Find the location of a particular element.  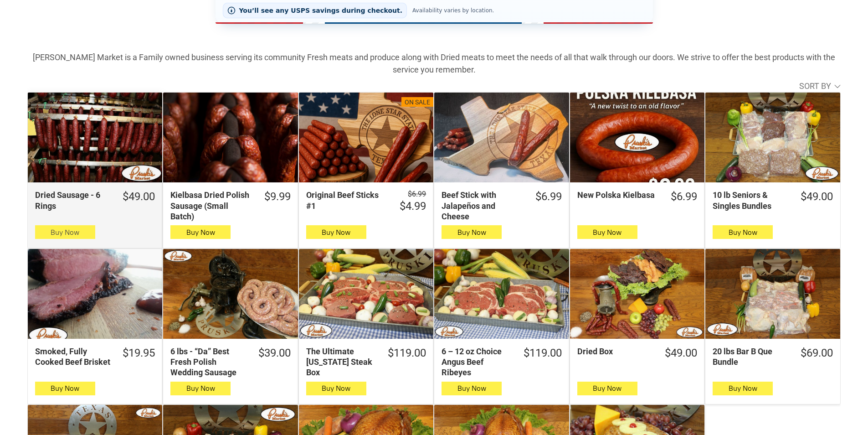

div: Original Beef Sticks #1 is located at coordinates (346, 200).